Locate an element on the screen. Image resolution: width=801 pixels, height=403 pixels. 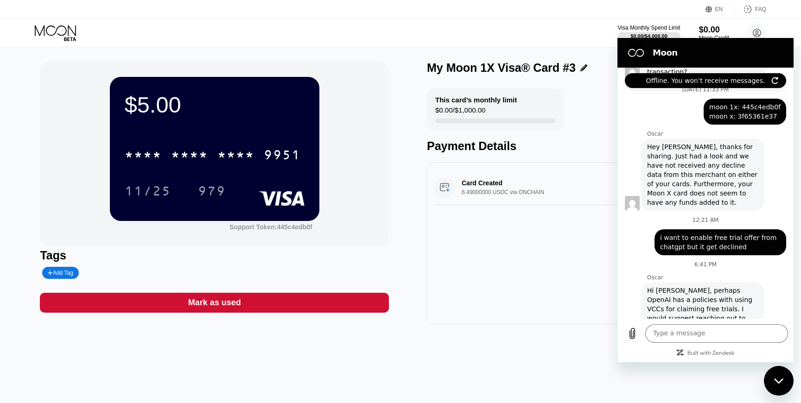
button: Upload file is located at coordinates (15, 296).